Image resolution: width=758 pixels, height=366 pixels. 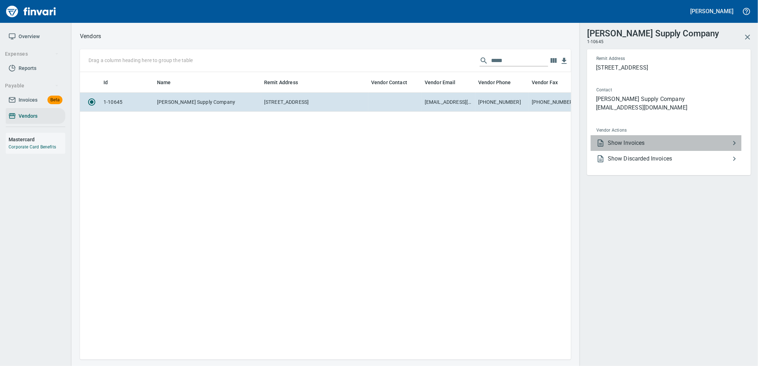 I want to click on nav: breadcrumb, so click(x=90, y=36).